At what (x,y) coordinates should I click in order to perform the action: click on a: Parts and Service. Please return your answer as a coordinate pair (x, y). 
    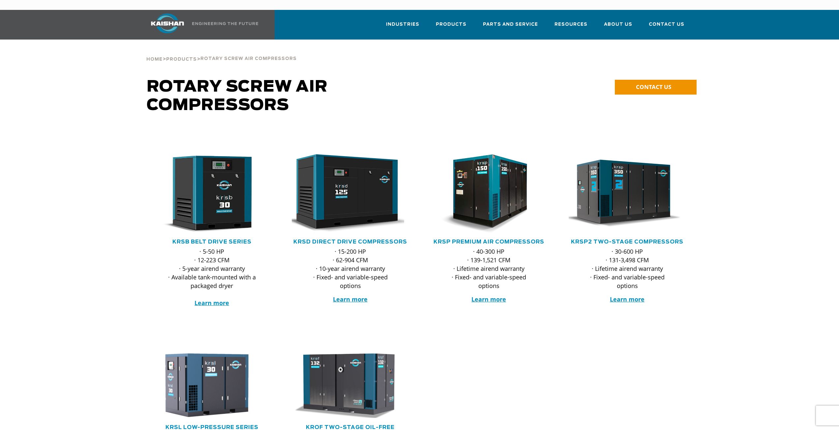
    Looking at the image, I should click on (511, 27).